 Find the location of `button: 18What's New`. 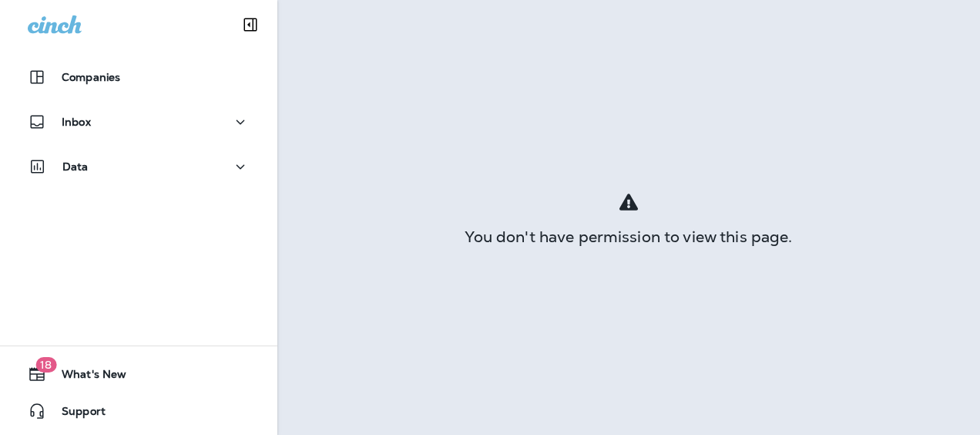

button: 18What's New is located at coordinates (139, 374).